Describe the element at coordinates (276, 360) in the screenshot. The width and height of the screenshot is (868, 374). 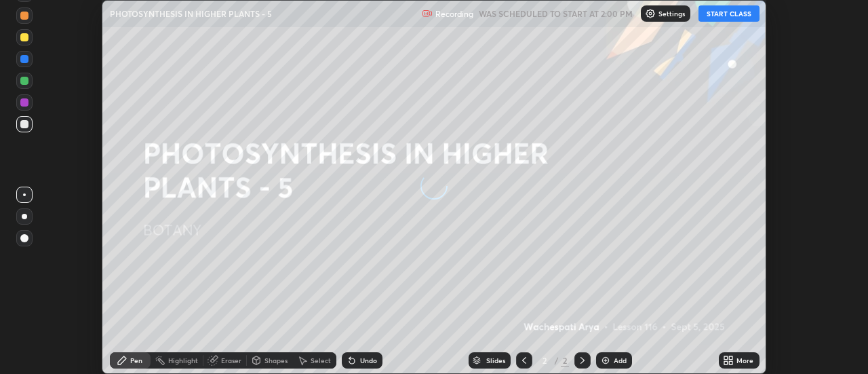
I see `div: Shapes` at that location.